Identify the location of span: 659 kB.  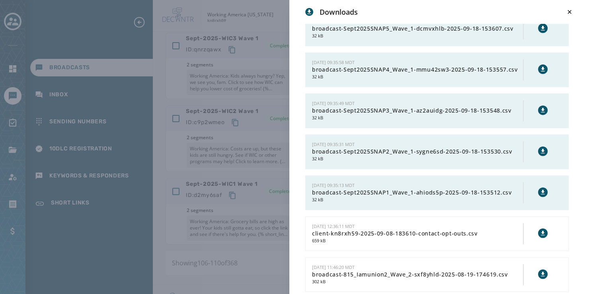
(418, 241).